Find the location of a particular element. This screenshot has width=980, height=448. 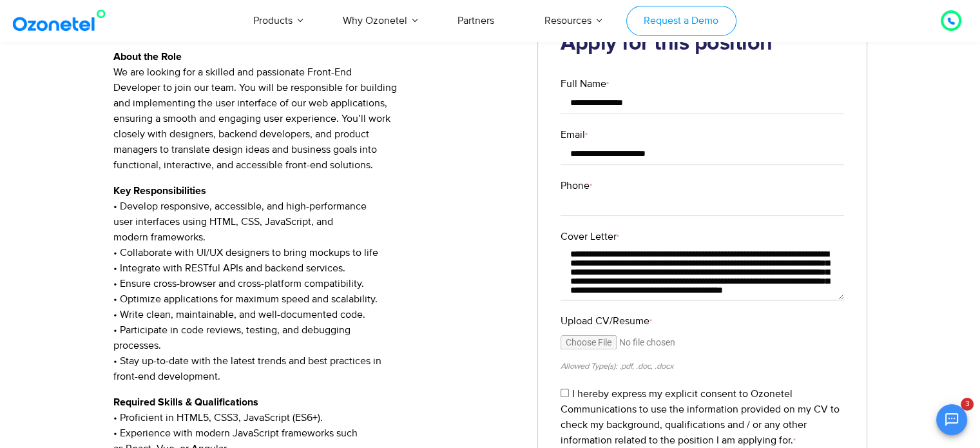

p: • Develop responsive, accessible, and high-performance user interfaces using HTML, CSS, JavaScrip... is located at coordinates (316, 284).